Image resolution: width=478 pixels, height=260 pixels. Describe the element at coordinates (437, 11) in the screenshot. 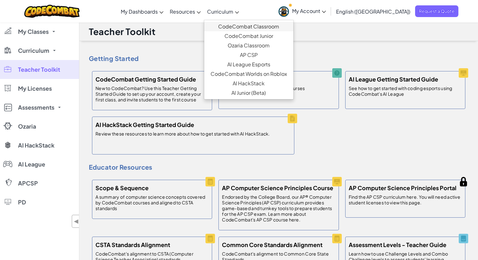

I see `a: Request a Quote` at that location.